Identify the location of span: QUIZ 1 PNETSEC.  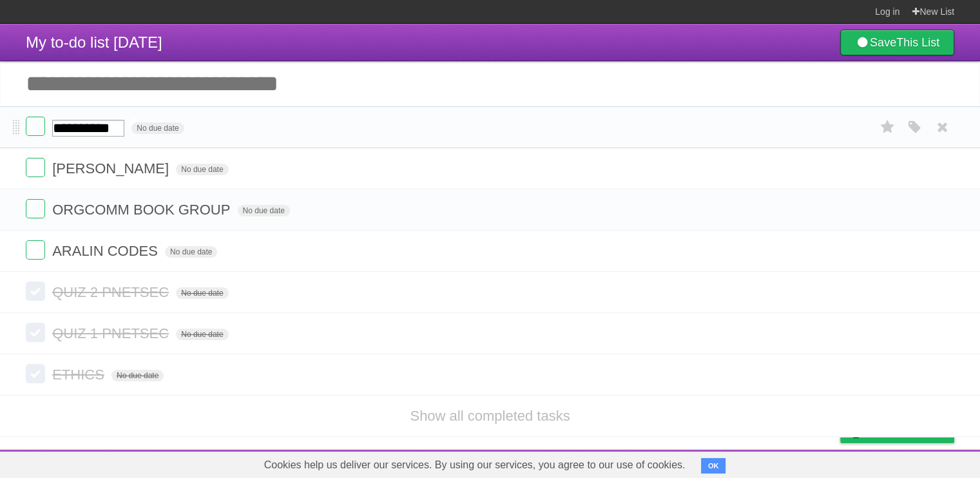
(112, 333).